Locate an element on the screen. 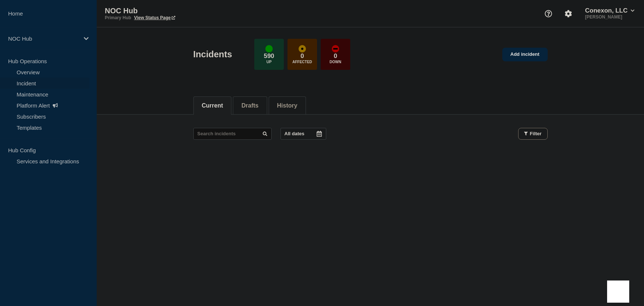 Image resolution: width=644 pixels, height=306 pixels. p: 590 is located at coordinates (269, 56).